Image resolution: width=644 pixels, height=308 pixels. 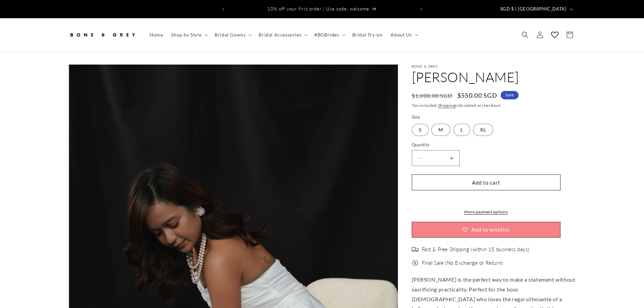 What do you see at coordinates (447, 105) in the screenshot?
I see `a: Shipping` at bounding box center [447, 105].